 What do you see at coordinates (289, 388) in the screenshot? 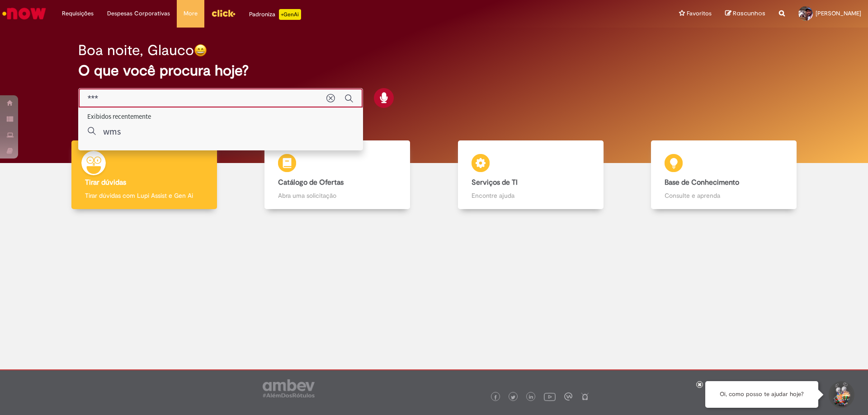
I see `img: logo_footer_ambev_rotulo_gray.png` at bounding box center [289, 388].